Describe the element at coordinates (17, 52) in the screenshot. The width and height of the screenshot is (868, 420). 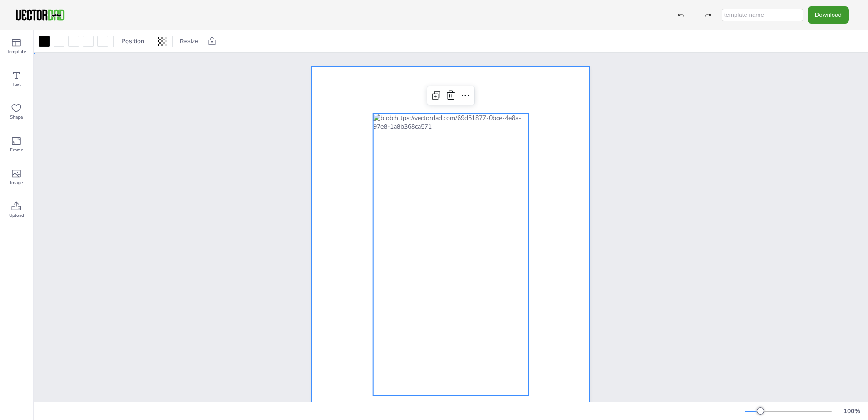
I see `span: Template` at that location.